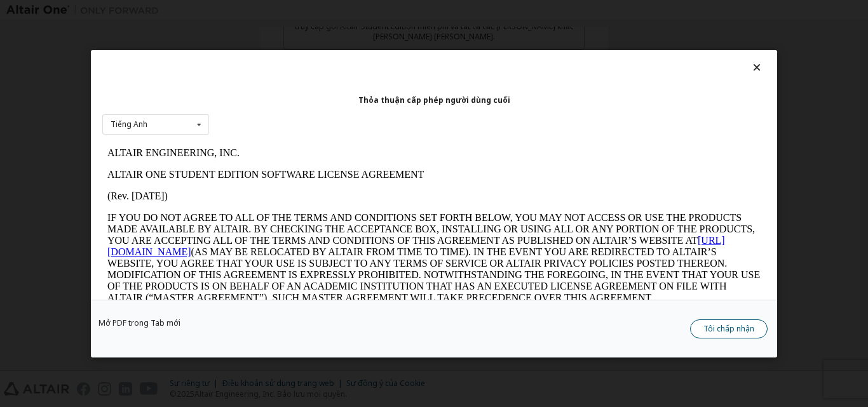 The height and width of the screenshot is (407, 868). What do you see at coordinates (332, 11) in the screenshot?
I see `p: ALTAIR ENGINEERING, INC.` at bounding box center [332, 11].